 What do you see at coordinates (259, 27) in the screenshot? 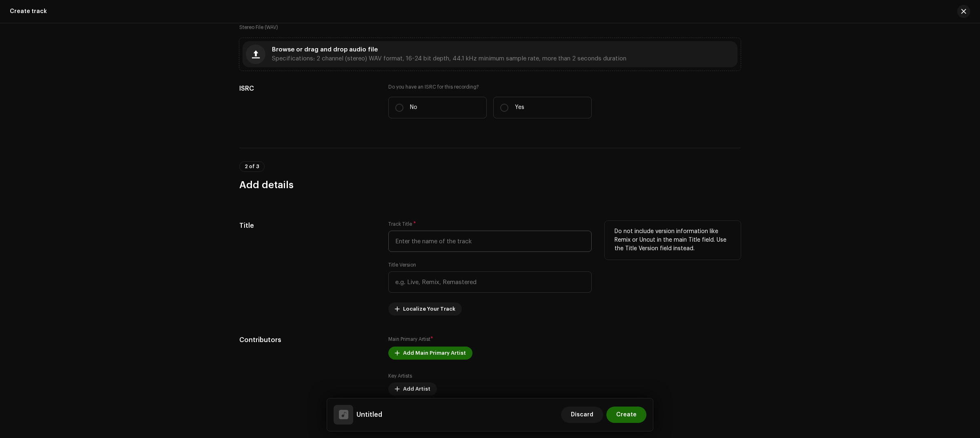
I see `small: Stereo File (WAV)` at bounding box center [259, 27].